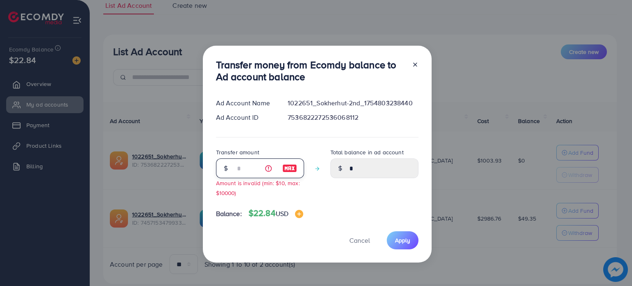 This screenshot has height=286, width=632. What do you see at coordinates (403, 240) in the screenshot?
I see `span: Apply` at bounding box center [403, 240].